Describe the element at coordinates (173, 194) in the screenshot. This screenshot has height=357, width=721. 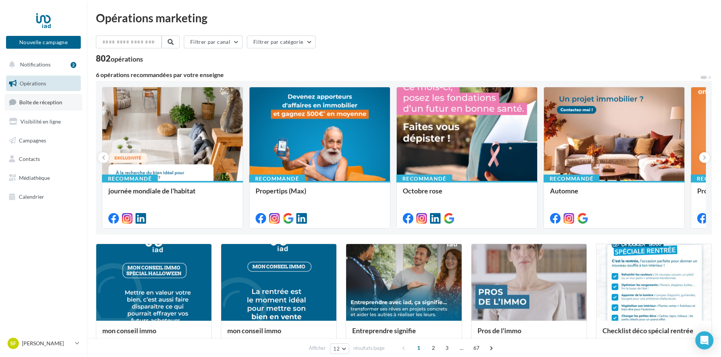
I see `div: journée mondiale de l'habitat` at that location.